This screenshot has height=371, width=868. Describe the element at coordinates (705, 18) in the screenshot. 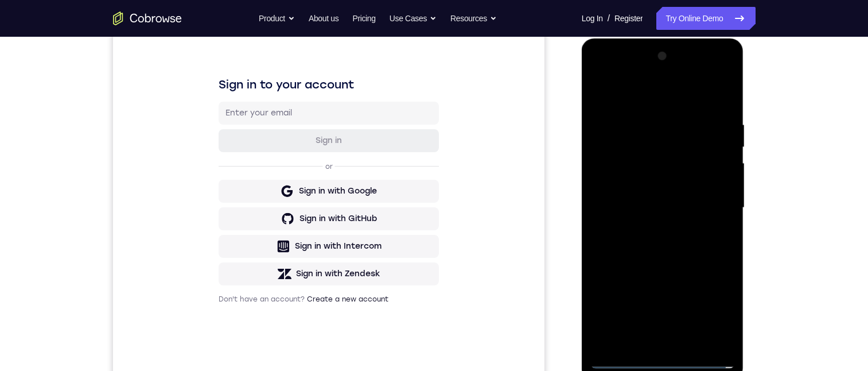

I see `a: Try Online Demo` at that location.